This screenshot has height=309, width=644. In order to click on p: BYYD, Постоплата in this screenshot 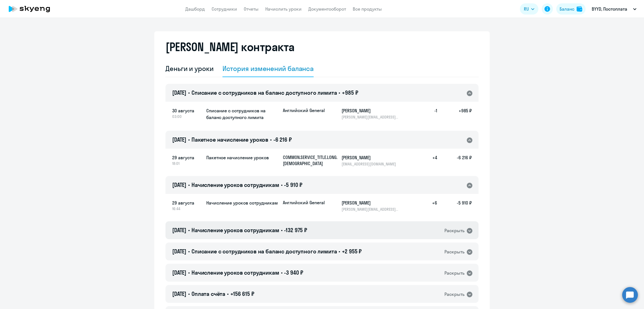, I will do `click(609, 9)`.